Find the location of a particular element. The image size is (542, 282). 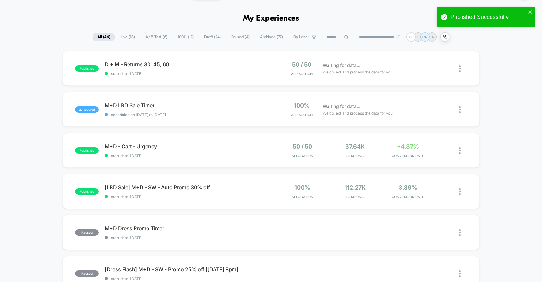

span: By Label is located at coordinates (301, 37).